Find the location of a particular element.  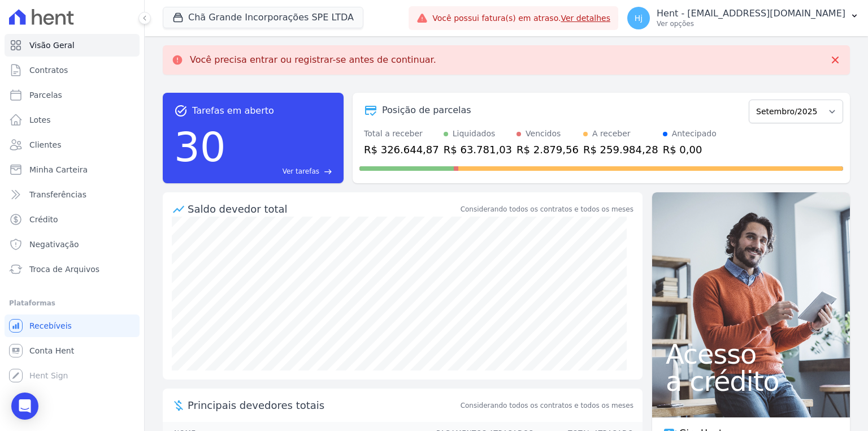

span: a crédito is located at coordinates (751, 381).